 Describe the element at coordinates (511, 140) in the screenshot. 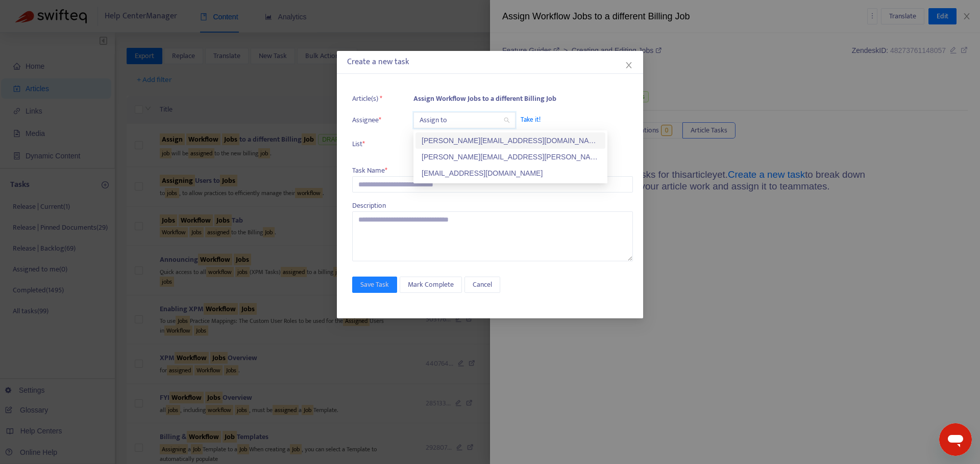

I see `div: kelly.sofia@fyi.app` at that location.